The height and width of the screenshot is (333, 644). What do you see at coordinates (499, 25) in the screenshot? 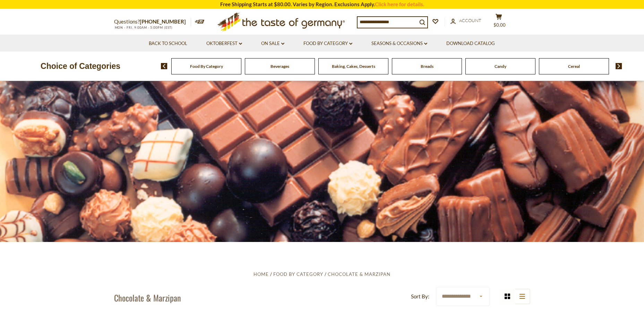
I see `span: $0.00` at bounding box center [499, 25].